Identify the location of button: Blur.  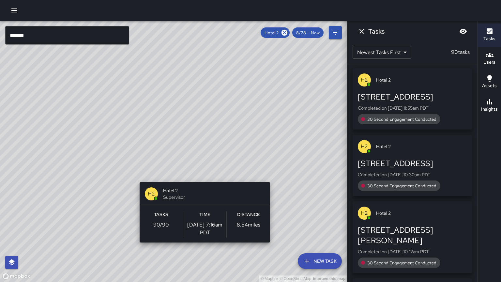
(463, 31).